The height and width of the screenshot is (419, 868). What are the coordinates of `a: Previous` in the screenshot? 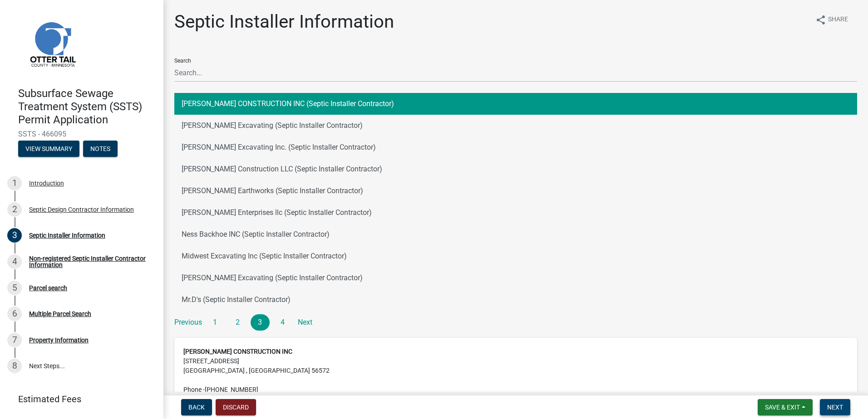 It's located at (188, 322).